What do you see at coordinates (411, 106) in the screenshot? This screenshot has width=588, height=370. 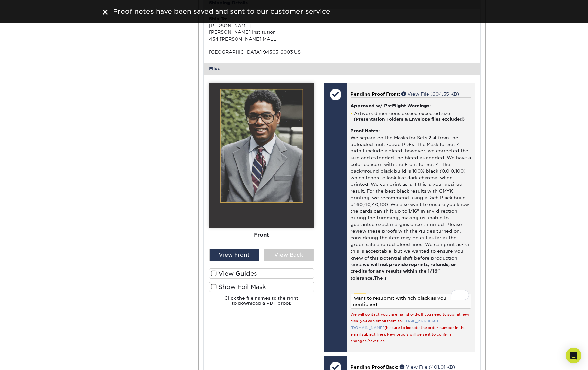 I see `h4: Approved w/ PreFlight Warnings:` at bounding box center [411, 106].